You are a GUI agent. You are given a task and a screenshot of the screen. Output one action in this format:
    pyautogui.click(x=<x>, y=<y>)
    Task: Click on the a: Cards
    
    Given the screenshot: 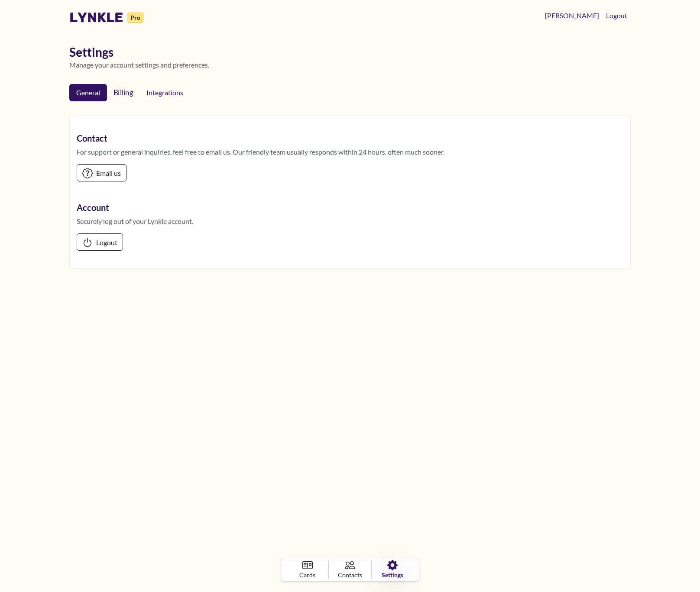 What is the action you would take?
    pyautogui.click(x=308, y=570)
    